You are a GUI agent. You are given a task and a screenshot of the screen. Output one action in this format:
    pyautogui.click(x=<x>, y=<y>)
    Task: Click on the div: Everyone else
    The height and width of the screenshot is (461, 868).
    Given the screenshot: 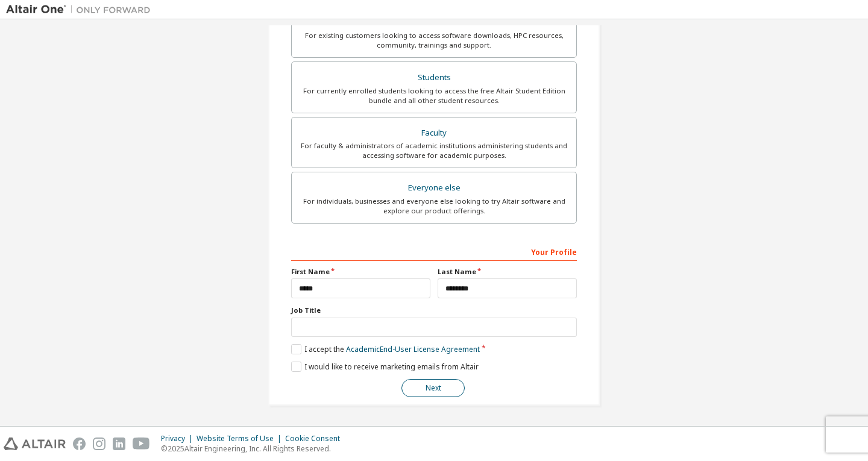 What is the action you would take?
    pyautogui.click(x=434, y=188)
    